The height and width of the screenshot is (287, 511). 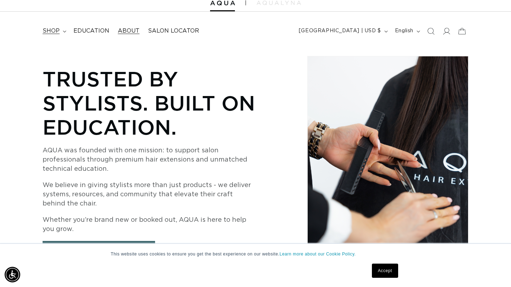 What do you see at coordinates (406, 31) in the screenshot?
I see `button: English` at bounding box center [406, 31].